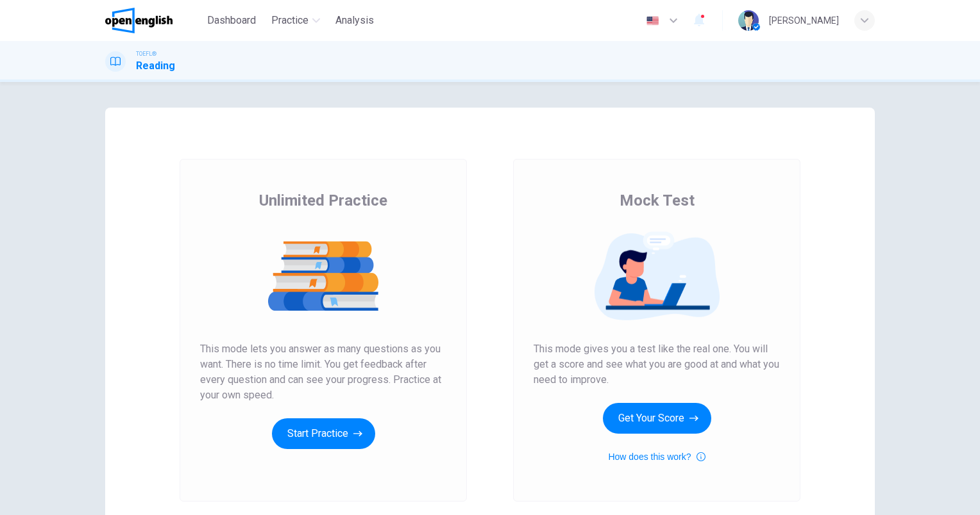  What do you see at coordinates (657, 365) in the screenshot?
I see `span: This mode gives you a test like the real one. You will get a score and see what you are good at a...` at bounding box center [657, 365].